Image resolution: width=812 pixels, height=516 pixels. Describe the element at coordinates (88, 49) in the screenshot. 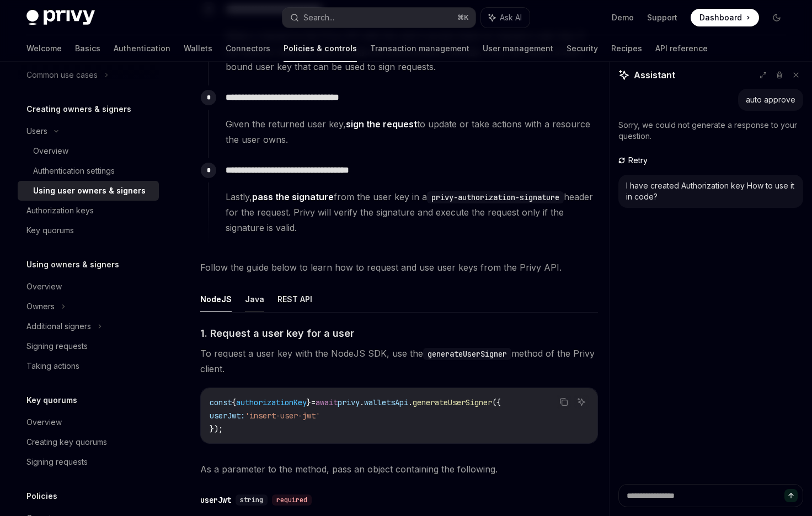

I see `a: Basics` at that location.